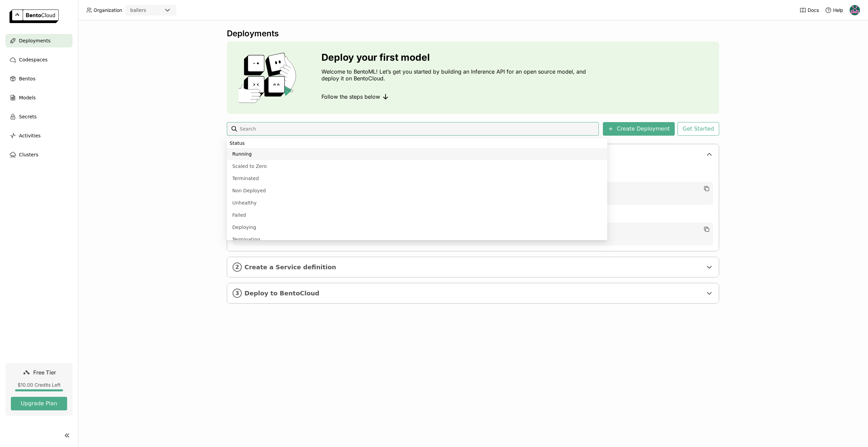  What do you see at coordinates (269, 78) in the screenshot?
I see `img: cover onboarding` at bounding box center [269, 78].